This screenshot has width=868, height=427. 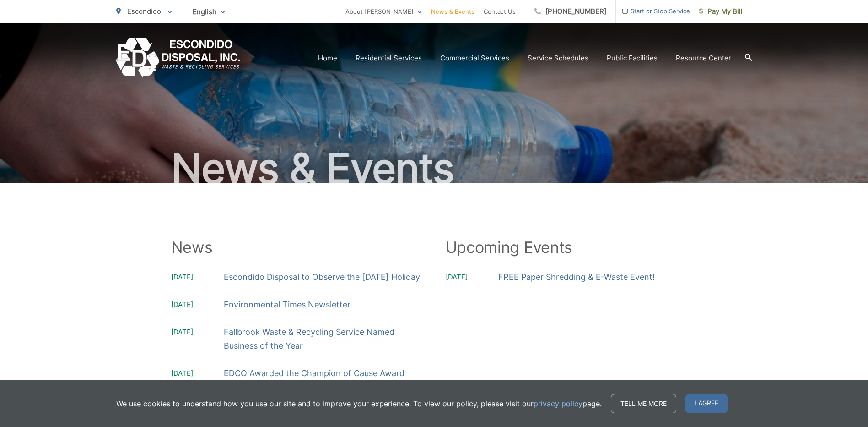 I want to click on a: Residential Services, so click(x=389, y=58).